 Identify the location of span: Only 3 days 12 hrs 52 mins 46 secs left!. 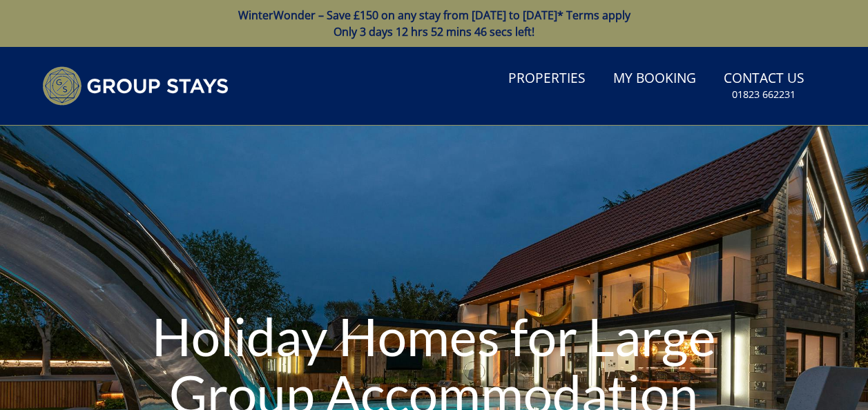
(433, 32).